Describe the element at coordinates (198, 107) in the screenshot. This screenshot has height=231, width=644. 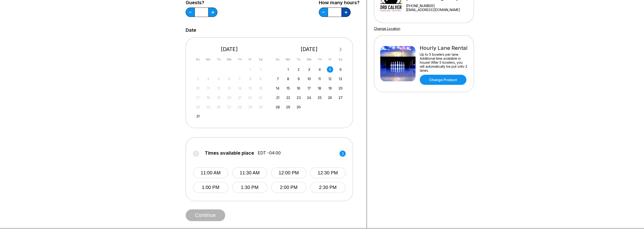
I see `div: Not available Sunday, August 24th, 2025` at that location.